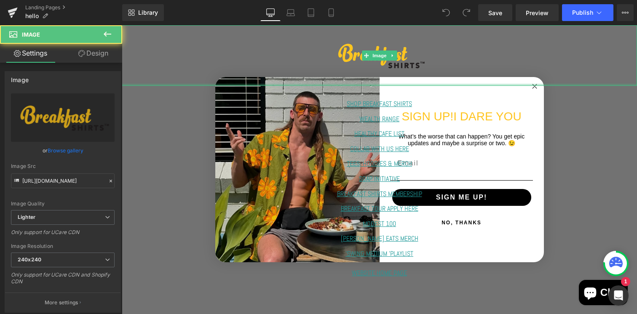  What do you see at coordinates (618, 296) in the screenshot?
I see `div: Open Intercom Messenger` at bounding box center [618, 296].